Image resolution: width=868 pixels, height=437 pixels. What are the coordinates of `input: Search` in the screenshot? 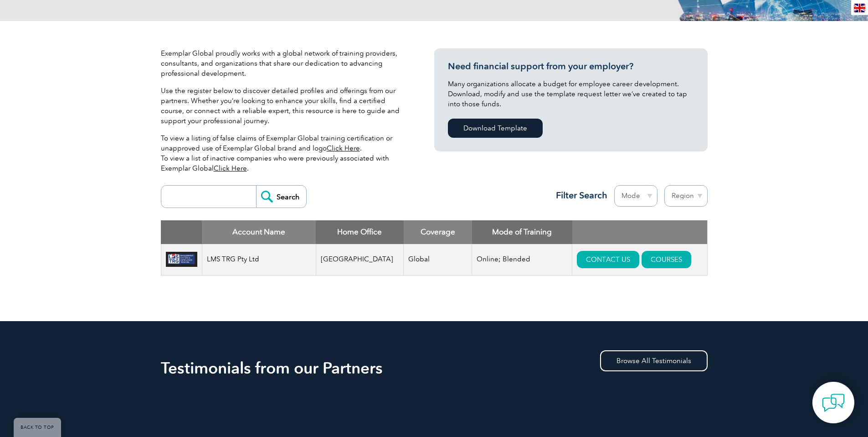 It's located at (281, 197).